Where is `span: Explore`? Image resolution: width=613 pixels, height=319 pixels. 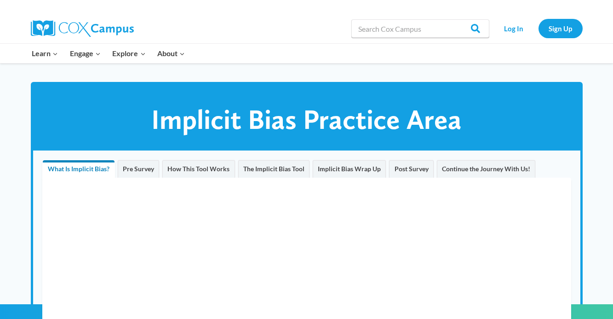
span: Explore is located at coordinates (129, 53).